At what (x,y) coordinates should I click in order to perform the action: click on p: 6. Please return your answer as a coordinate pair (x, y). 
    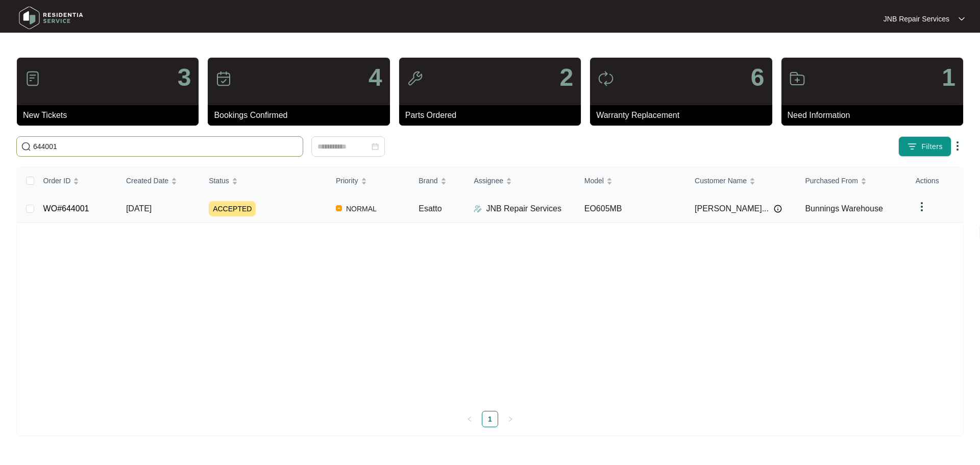
    Looking at the image, I should click on (757, 78).